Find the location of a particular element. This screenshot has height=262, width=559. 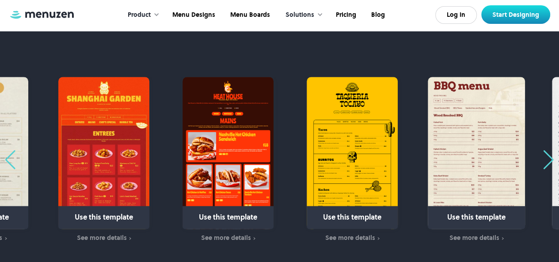

a: Start Designing is located at coordinates (516, 15).